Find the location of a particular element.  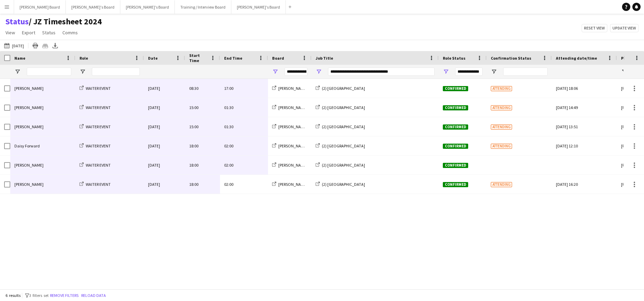

button: Update view is located at coordinates (625, 28).